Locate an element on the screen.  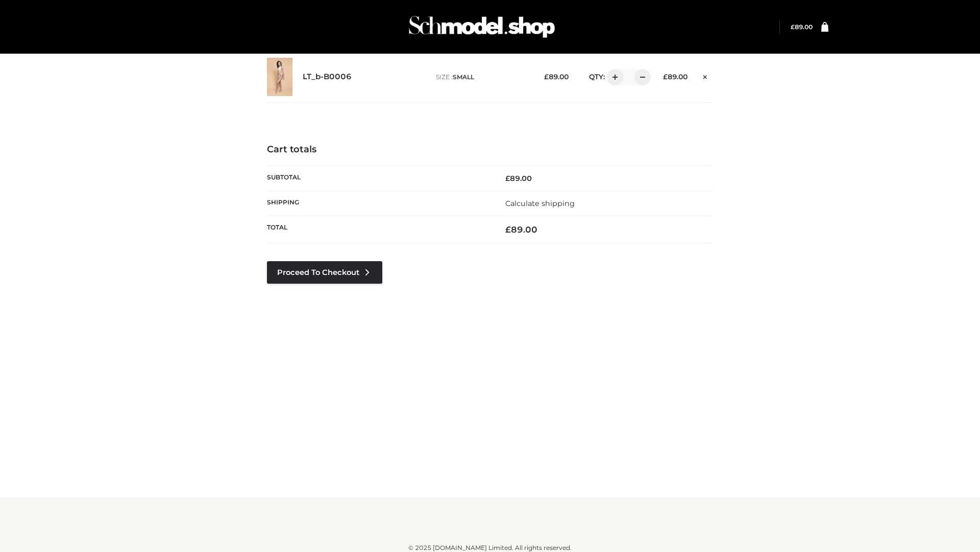
a: £89.00 is located at coordinates (802, 26).